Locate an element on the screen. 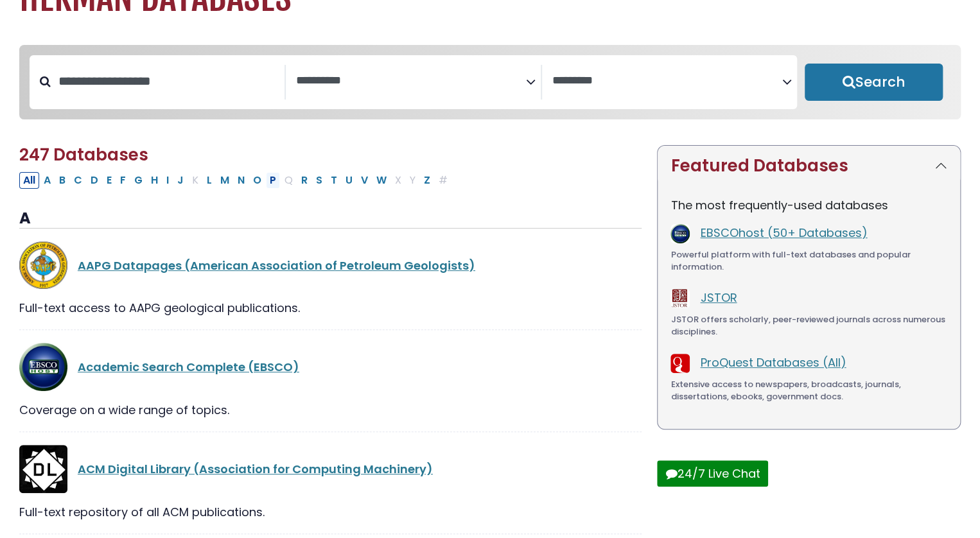  a: EBSCOhost (50+ Databases) is located at coordinates (783, 232).